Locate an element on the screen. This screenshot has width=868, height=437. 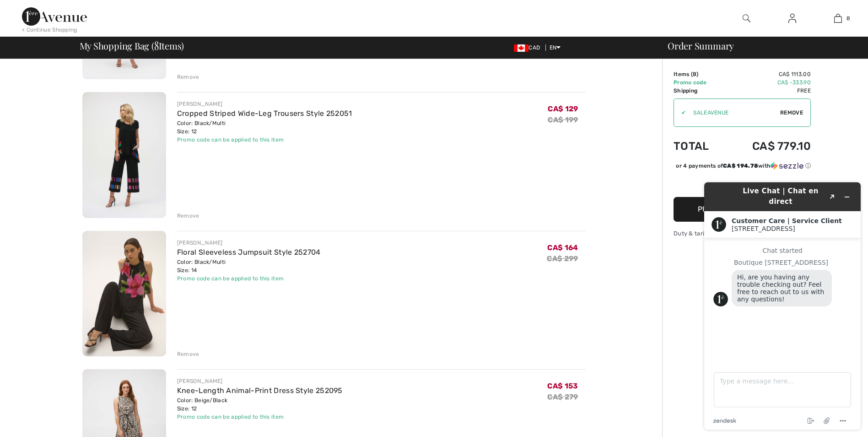
div: < Continue Shopping is located at coordinates (50, 29).